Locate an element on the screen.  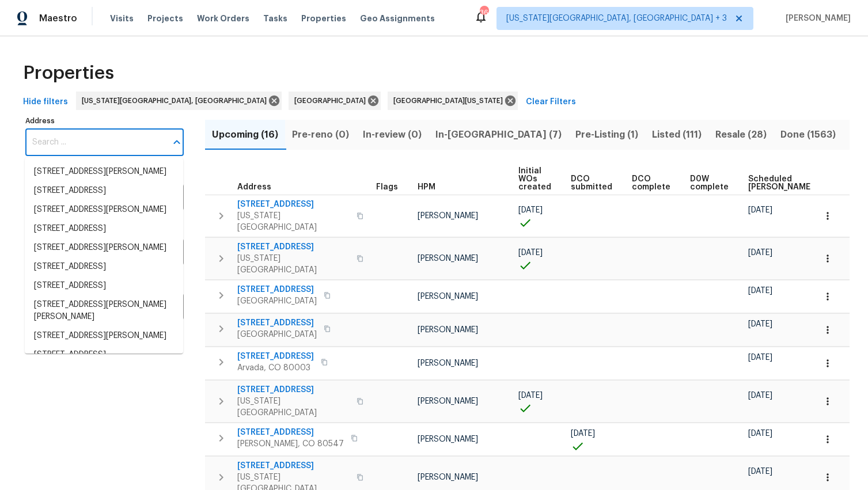
span: Work Orders is located at coordinates (223, 18).